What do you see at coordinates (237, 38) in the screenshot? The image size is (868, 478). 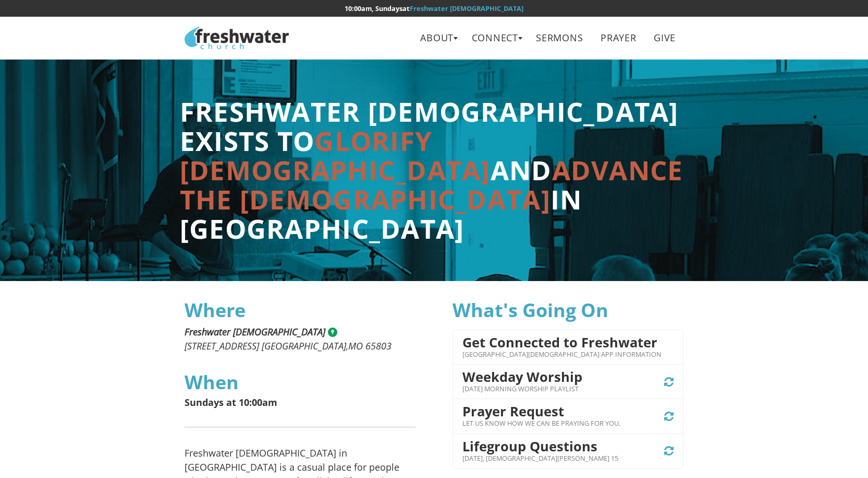 I see `img: Freshwater Church` at bounding box center [237, 38].